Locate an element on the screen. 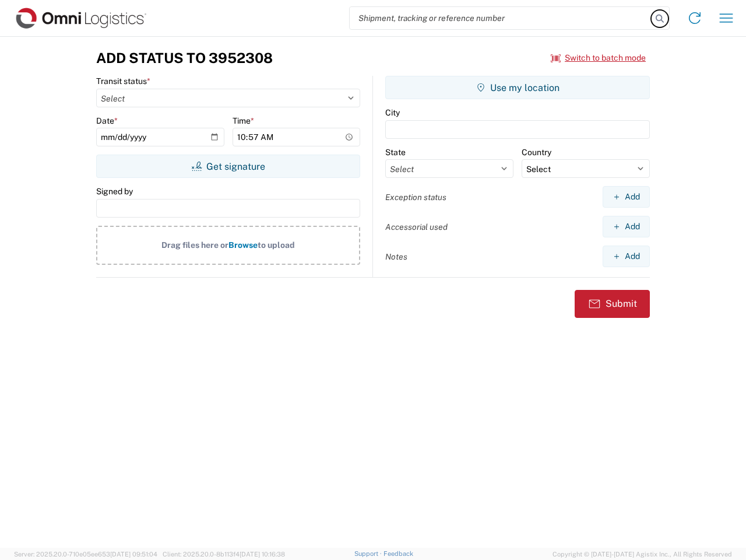 This screenshot has height=560, width=746. label: Notes is located at coordinates (397, 256).